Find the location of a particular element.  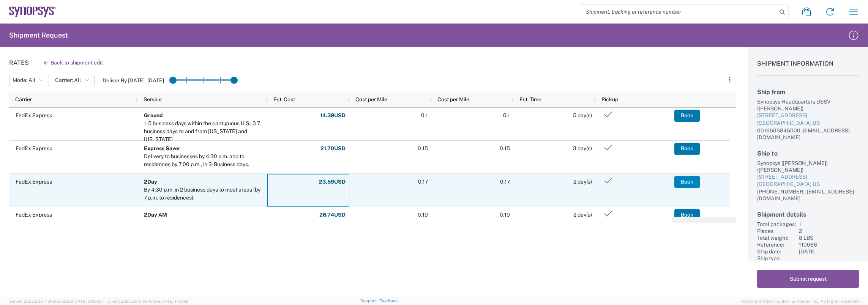

h2: Shipment details is located at coordinates (808, 215).